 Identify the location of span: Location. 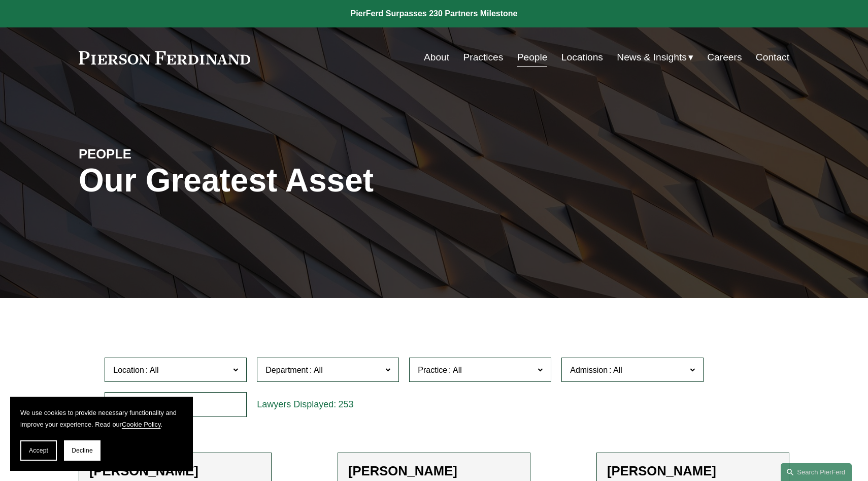
(128, 370).